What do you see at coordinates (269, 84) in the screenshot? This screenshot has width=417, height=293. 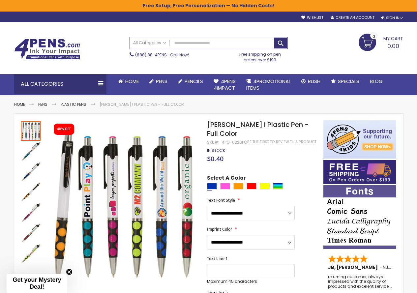 I see `span: 4PROMOTIONAL ITEMS` at bounding box center [269, 84].